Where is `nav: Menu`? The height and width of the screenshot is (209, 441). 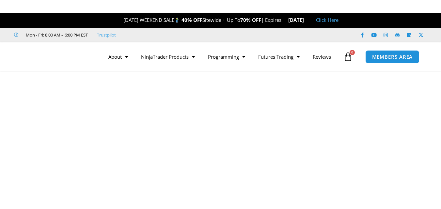
nav: Menu is located at coordinates (222, 57).